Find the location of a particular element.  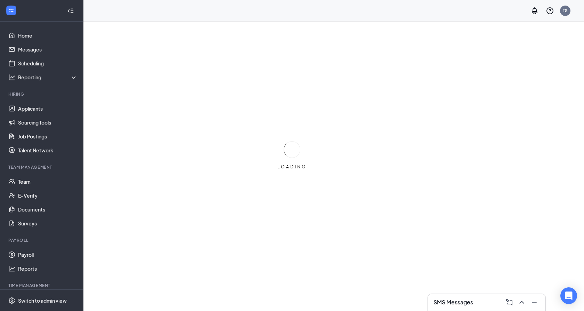

a: Documents is located at coordinates (48, 209).